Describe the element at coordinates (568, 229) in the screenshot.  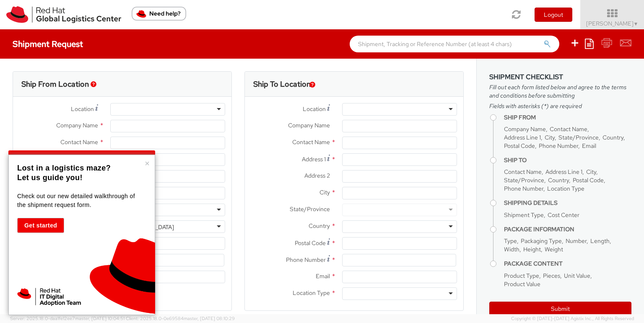
I see `h4: Package Information` at that location.